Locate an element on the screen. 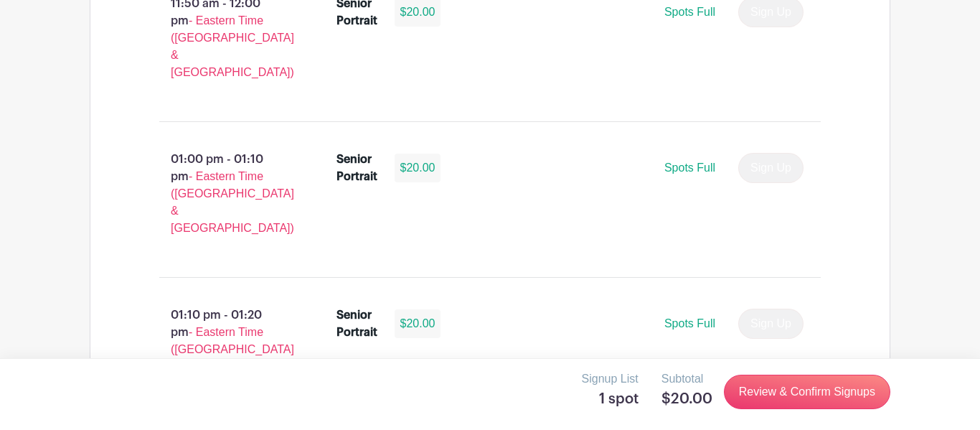 This screenshot has width=980, height=430. p: Subtotal is located at coordinates (687, 379).